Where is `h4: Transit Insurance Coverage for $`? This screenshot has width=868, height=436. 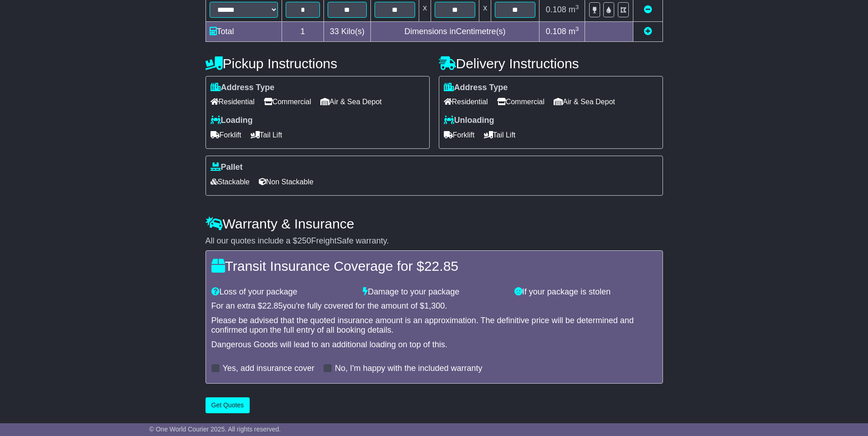 h4: Transit Insurance Coverage for $ is located at coordinates (434, 266).